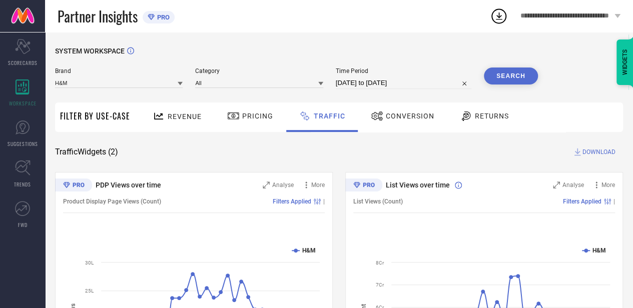  Describe the element at coordinates (95, 116) in the screenshot. I see `span: Filter By Use-Case` at that location.